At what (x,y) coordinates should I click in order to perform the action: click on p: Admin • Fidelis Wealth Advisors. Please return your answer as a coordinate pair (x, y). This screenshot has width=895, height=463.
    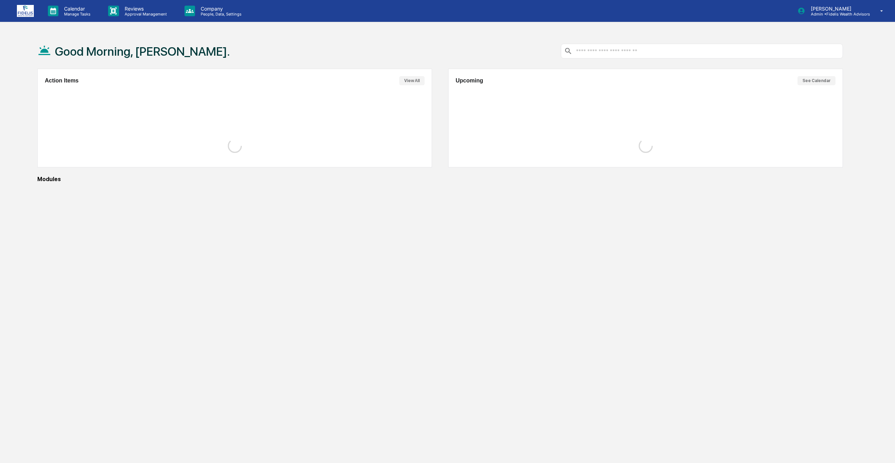
    Looking at the image, I should click on (837, 14).